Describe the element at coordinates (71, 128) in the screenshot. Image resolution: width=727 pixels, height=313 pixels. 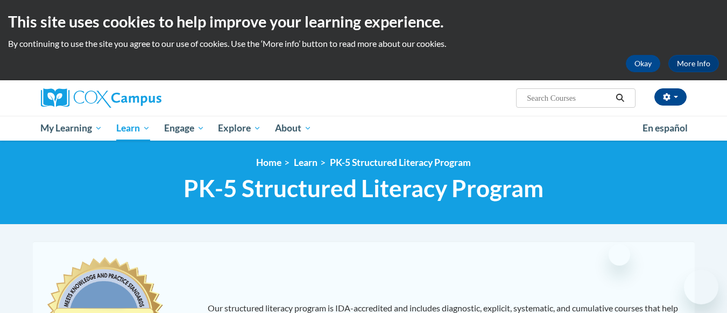
I see `span: My Learning` at that location.